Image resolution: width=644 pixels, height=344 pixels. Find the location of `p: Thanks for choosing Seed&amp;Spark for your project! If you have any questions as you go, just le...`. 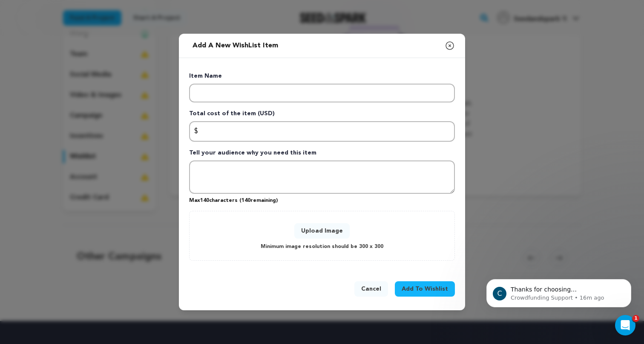

p: Thanks for choosing Seed&amp;Spark for your project! If you have any questions as you go, just le... is located at coordinates (92, 28).